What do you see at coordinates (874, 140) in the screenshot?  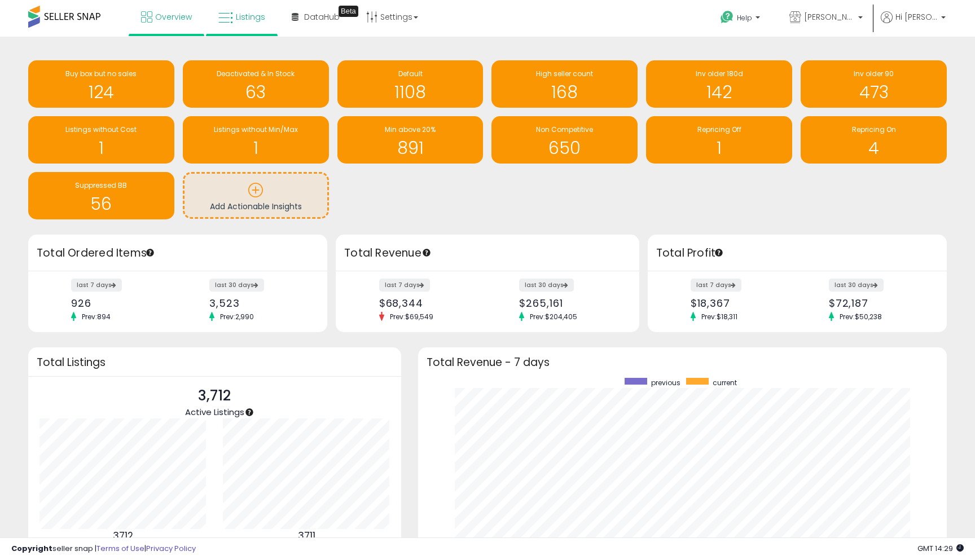 I see `a: Repricing On 4` at bounding box center [874, 140].